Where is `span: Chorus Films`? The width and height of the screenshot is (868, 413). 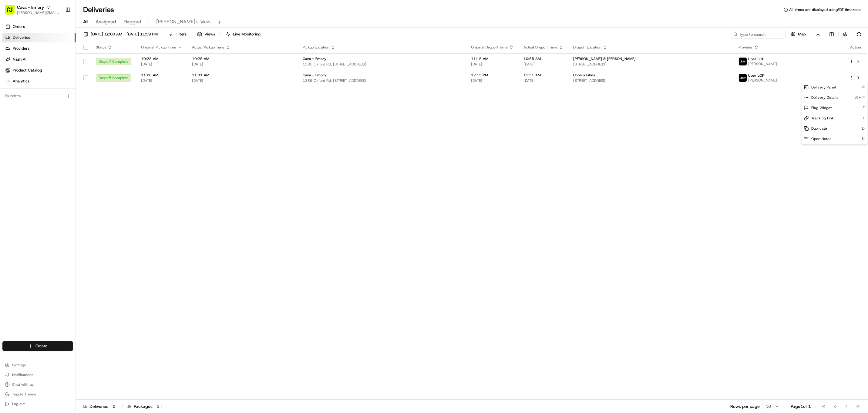 span: Chorus Films is located at coordinates (584, 75).